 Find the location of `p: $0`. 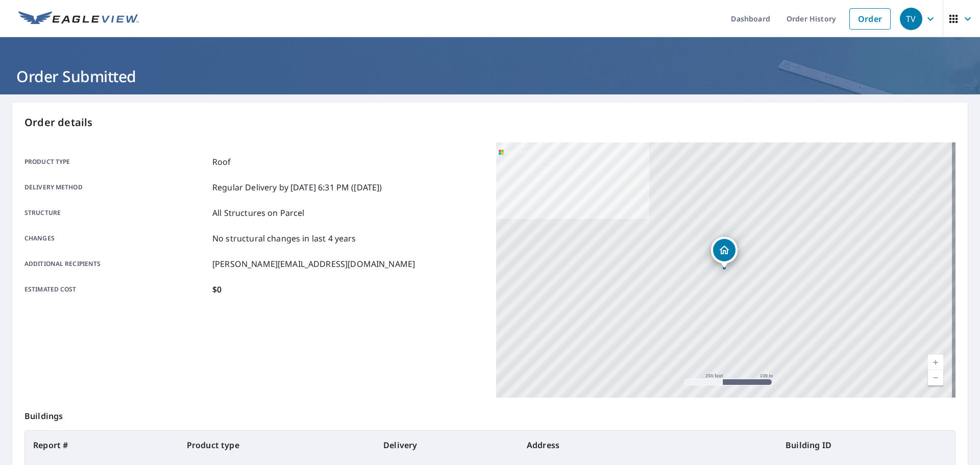

p: $0 is located at coordinates (217, 290).